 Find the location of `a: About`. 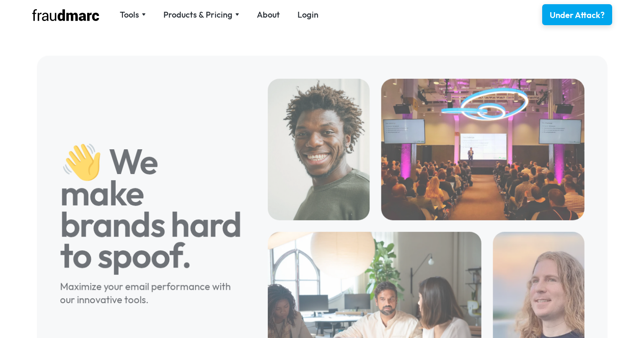

a: About is located at coordinates (268, 15).